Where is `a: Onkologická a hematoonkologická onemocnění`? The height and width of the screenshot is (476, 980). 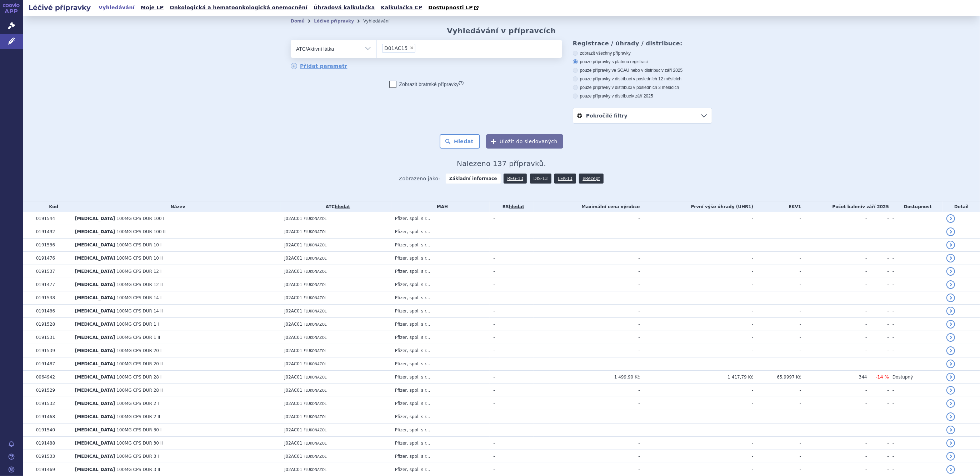
a: Onkologická a hematoonkologická onemocnění is located at coordinates (239, 7).